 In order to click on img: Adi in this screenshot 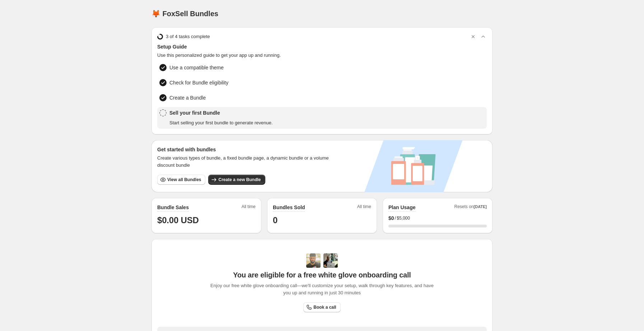, I will do `click(313, 261)`.